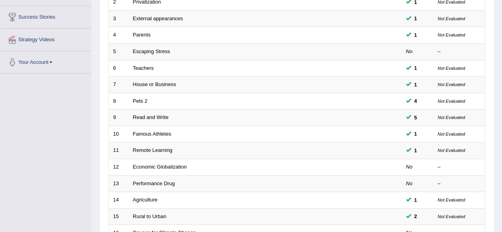 The width and height of the screenshot is (502, 232). I want to click on a: Strategy Videos, so click(46, 39).